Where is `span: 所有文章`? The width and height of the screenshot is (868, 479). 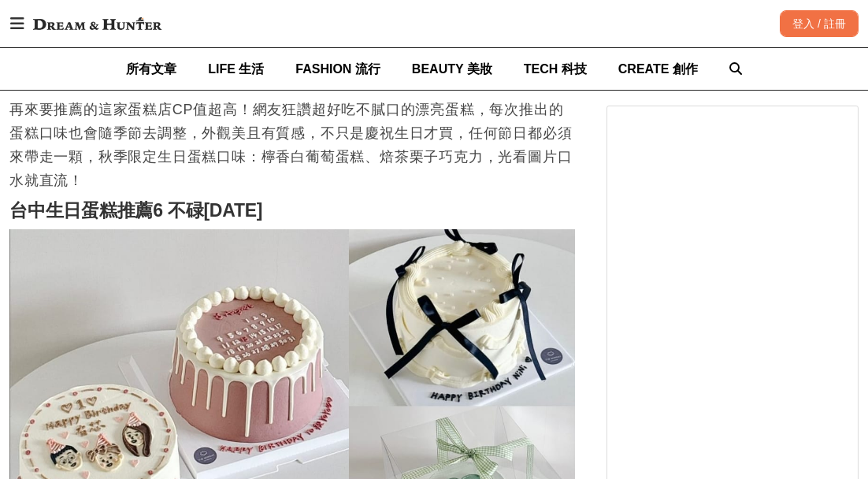
span: 所有文章 is located at coordinates (151, 69).